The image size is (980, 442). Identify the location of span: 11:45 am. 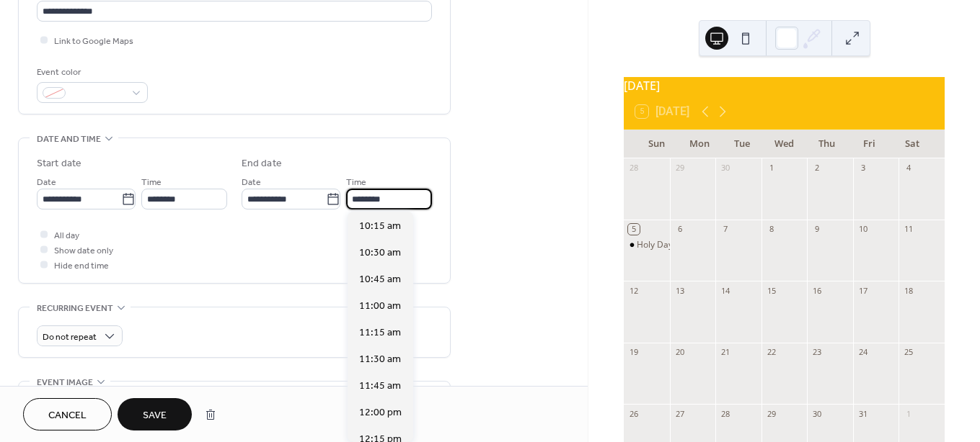
(380, 386).